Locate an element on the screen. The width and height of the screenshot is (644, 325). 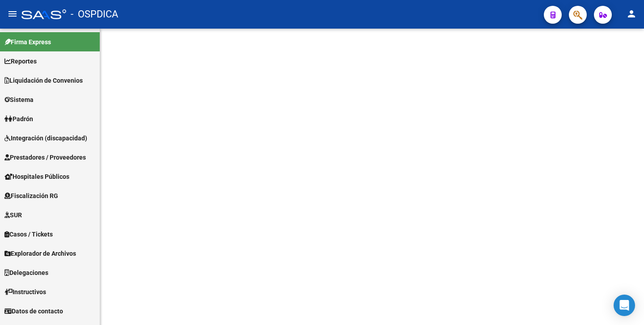
span: Casos / Tickets is located at coordinates (29, 234).